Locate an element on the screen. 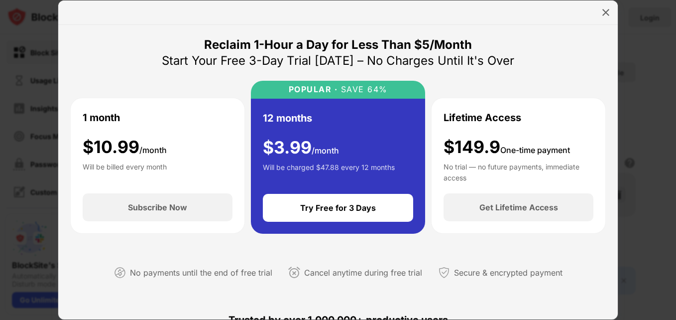 This screenshot has height=320, width=676. div: No trial — no future payments, immediate access is located at coordinates (518, 171).